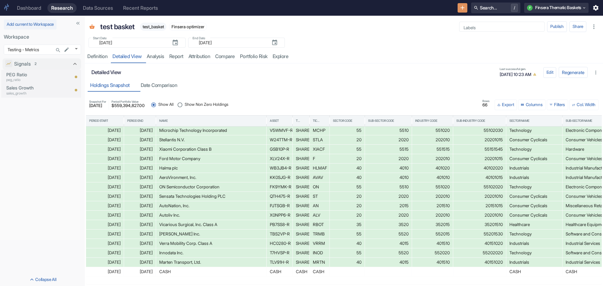 Image resolution: width=603 pixels, height=286 pixels. Describe the element at coordinates (30, 24) in the screenshot. I see `button: Add current to Workspace` at that location.